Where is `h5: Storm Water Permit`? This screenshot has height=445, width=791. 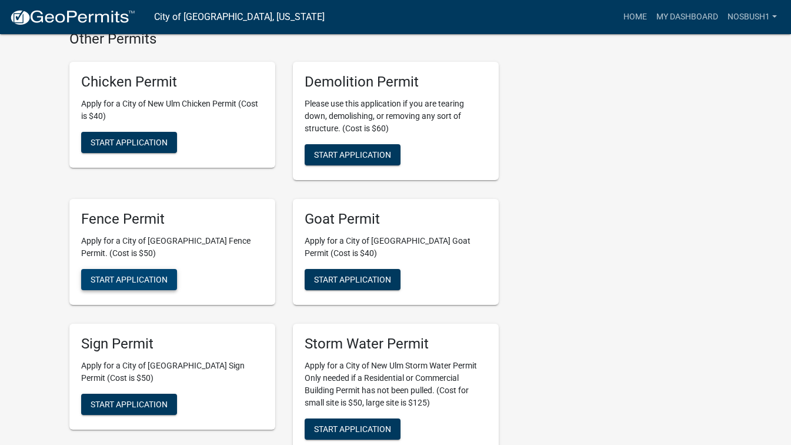 h5: Storm Water Permit is located at coordinates (396, 344).